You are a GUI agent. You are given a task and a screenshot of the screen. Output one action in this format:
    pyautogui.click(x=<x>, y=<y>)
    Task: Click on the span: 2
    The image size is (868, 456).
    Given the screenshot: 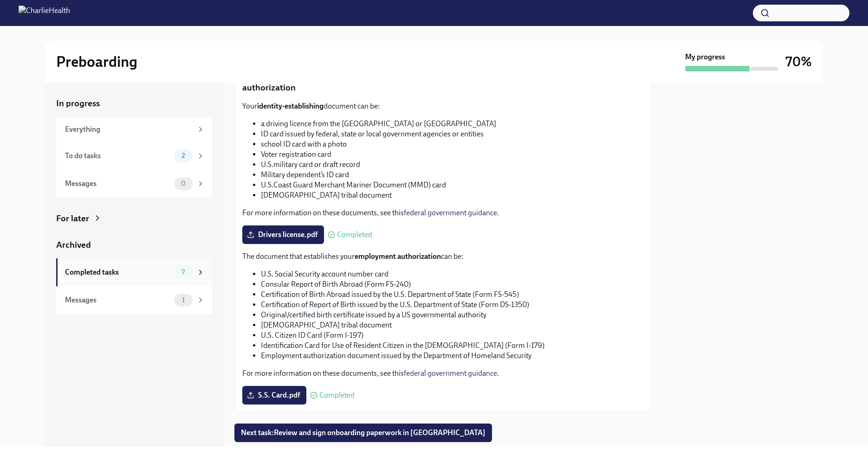 What is the action you would take?
    pyautogui.click(x=183, y=155)
    